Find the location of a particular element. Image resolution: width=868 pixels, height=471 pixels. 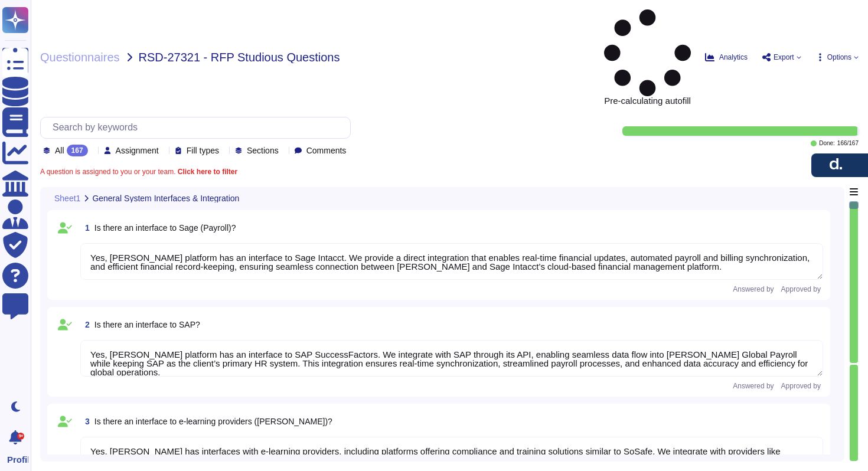

span: Questionnaires is located at coordinates (79, 58).